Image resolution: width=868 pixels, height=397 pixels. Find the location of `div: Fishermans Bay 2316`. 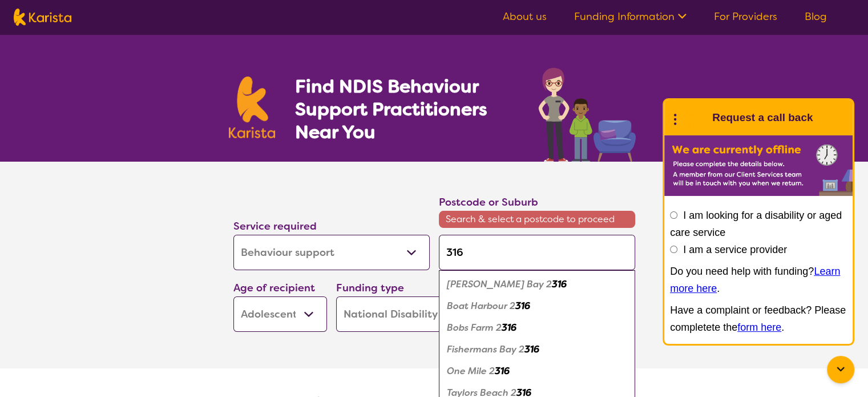

div: Fishermans Bay 2316 is located at coordinates (537, 349).